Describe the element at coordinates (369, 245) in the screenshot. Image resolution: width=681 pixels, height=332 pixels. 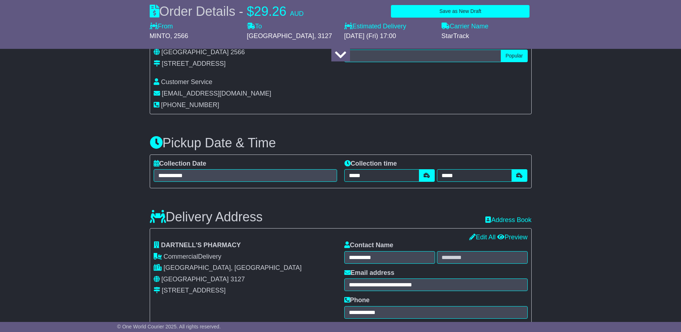
I see `label: Contact Name` at that location.